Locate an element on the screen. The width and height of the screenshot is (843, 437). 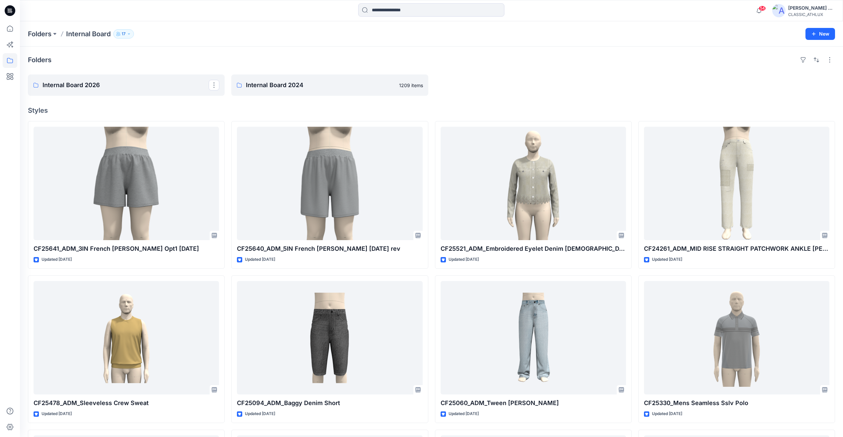
a: Internal Board 2026 is located at coordinates (126, 85).